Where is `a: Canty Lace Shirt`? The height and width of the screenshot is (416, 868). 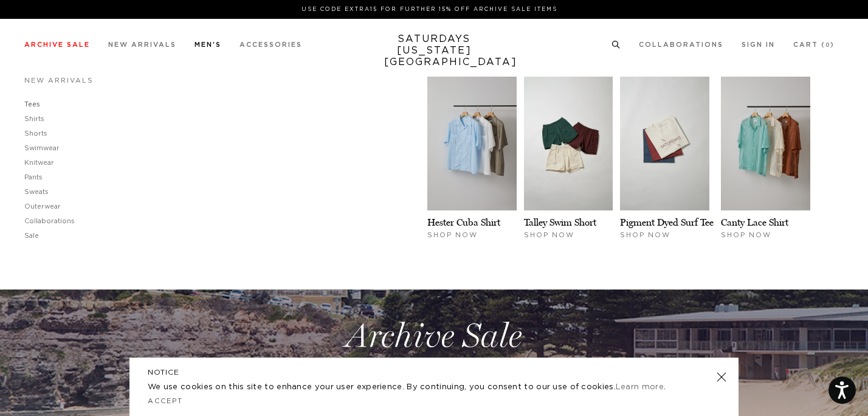 a: Canty Lace Shirt is located at coordinates (754, 222).